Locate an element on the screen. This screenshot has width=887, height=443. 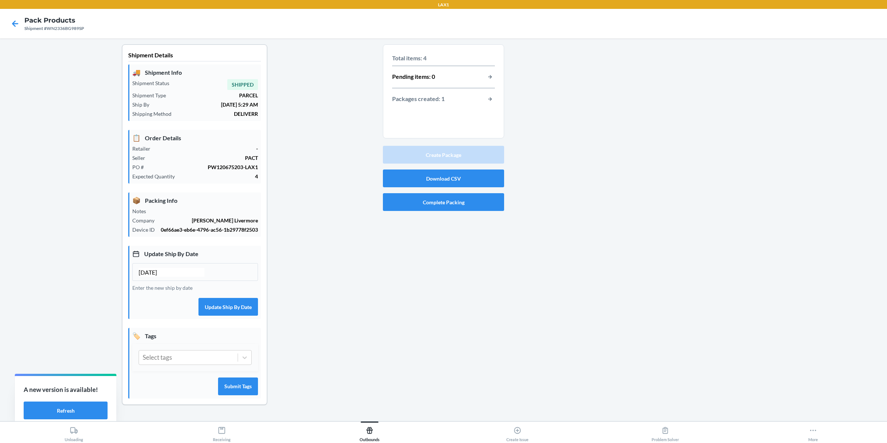
button: button-view-packages-created is located at coordinates (490, 99).